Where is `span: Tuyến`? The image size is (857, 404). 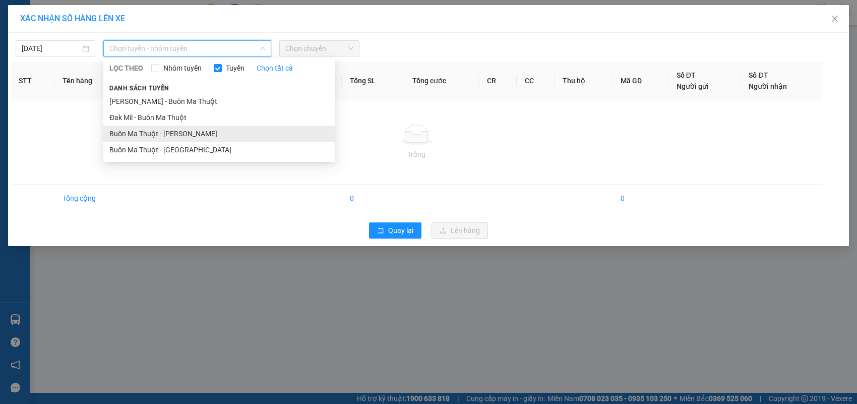 span: Tuyến is located at coordinates (235, 68).